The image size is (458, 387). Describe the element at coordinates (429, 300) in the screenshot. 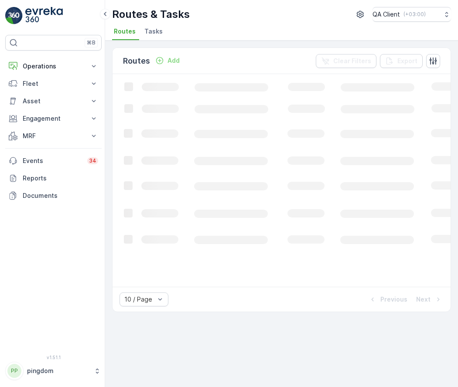

I see `button: Next` at that location.